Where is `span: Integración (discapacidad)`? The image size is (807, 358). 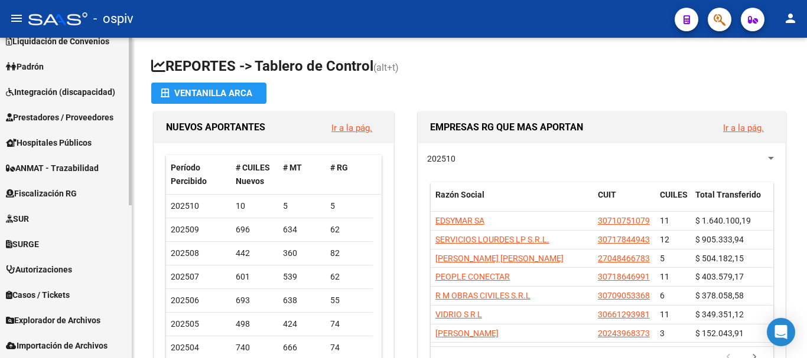 span: Integración (discapacidad) is located at coordinates (60, 92).